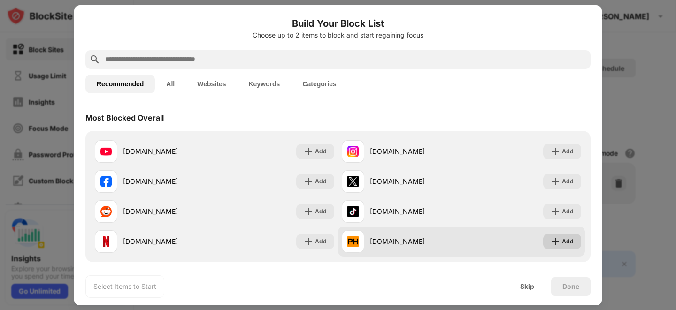 Image resolution: width=676 pixels, height=310 pixels. What do you see at coordinates (571, 287) in the screenshot?
I see `div: Done` at bounding box center [571, 287].